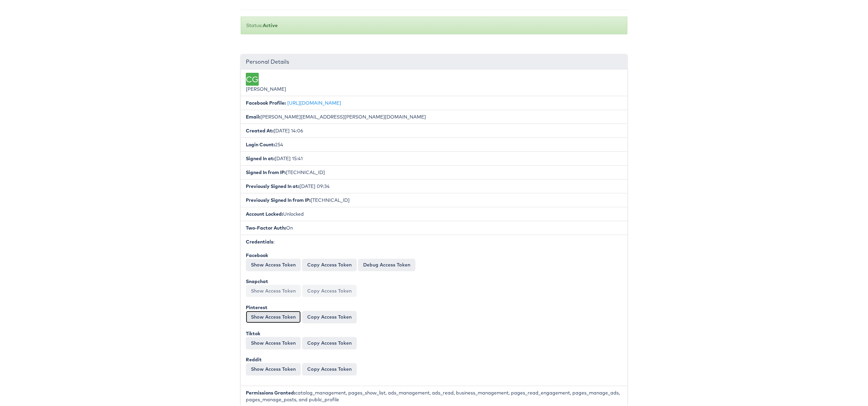  I want to click on b: Two-Factor Auth:, so click(266, 228).